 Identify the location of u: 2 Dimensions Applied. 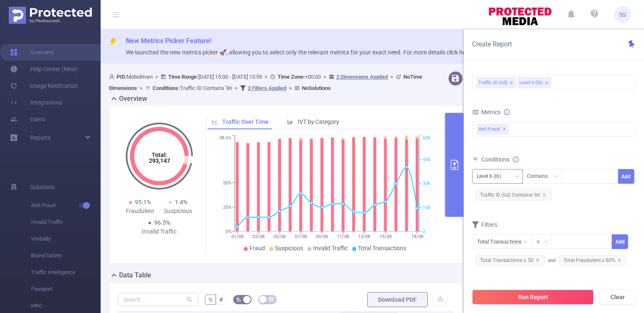
(362, 77).